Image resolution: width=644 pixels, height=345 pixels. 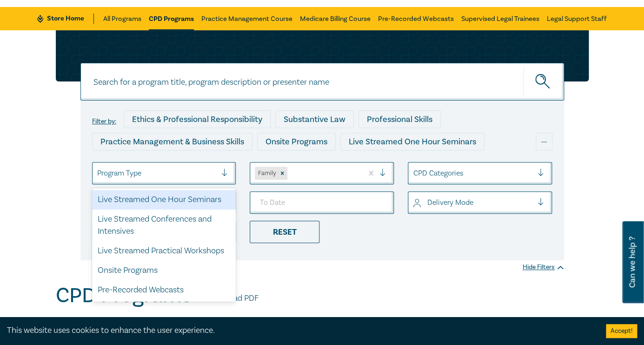 What do you see at coordinates (322, 203) in the screenshot?
I see `input: To Date` at bounding box center [322, 203].